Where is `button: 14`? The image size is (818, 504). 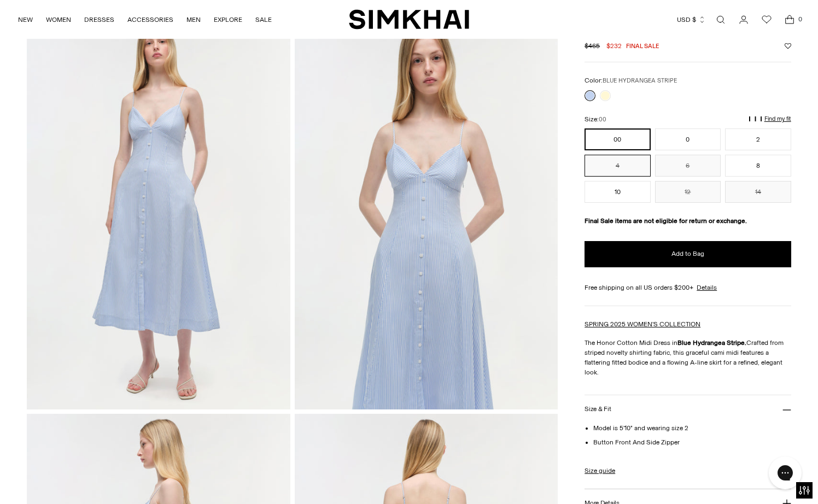 button: 14 is located at coordinates (758, 192).